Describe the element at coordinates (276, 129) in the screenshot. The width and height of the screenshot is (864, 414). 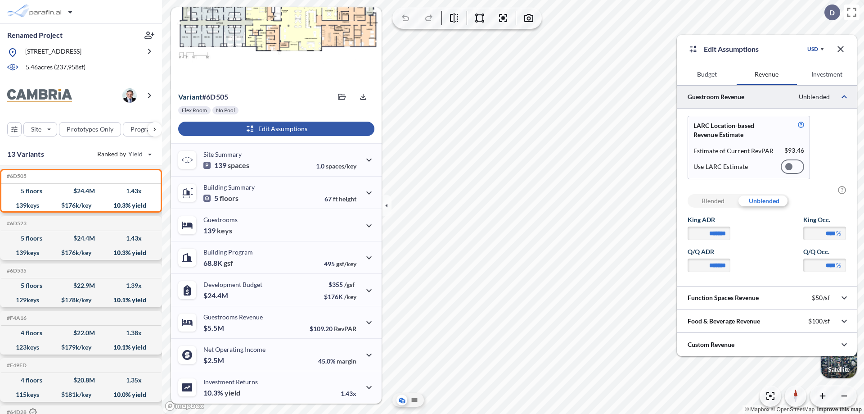
I see `button: Edit Assumptions` at that location.